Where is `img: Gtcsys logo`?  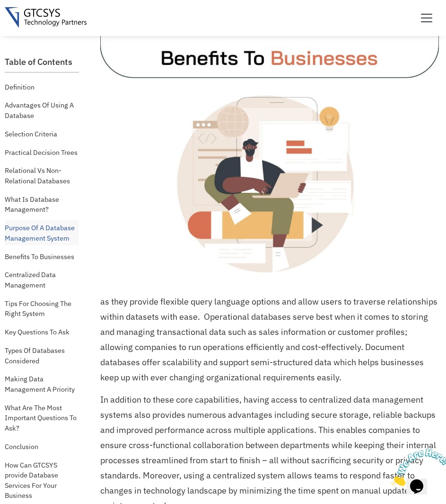
img: Gtcsys logo is located at coordinates (46, 18).